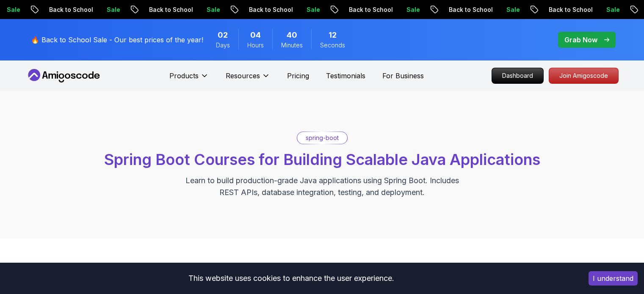 This screenshot has height=294, width=644. Describe the element at coordinates (292, 45) in the screenshot. I see `span: Minutes` at that location.